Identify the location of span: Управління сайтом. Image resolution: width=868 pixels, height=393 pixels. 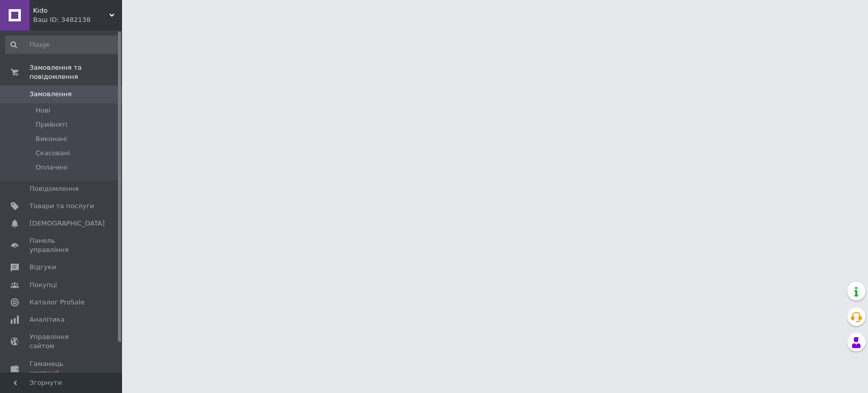
(62, 342).